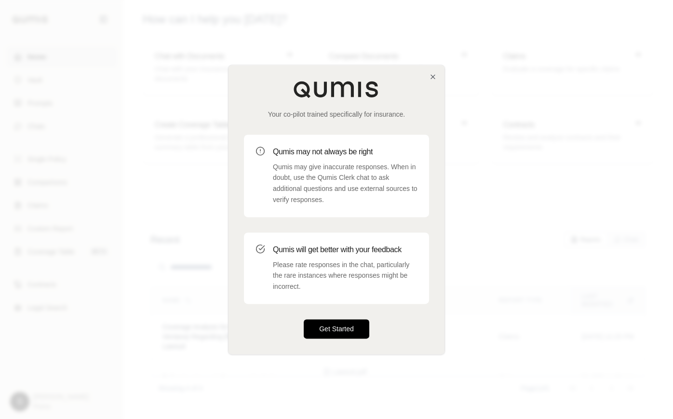 This screenshot has height=419, width=673. What do you see at coordinates (345, 276) in the screenshot?
I see `p: Please rate responses in the chat, particularly the rare instances where responses might be incor...` at bounding box center [345, 276].